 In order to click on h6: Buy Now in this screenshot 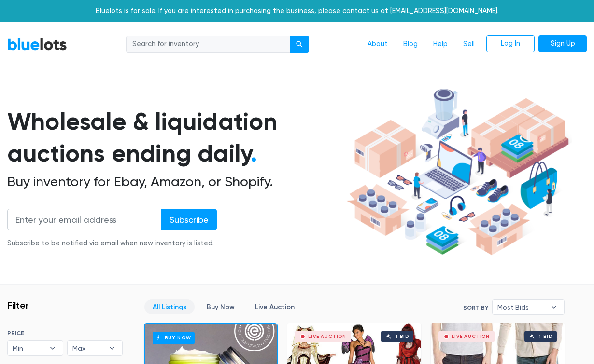, I will do `click(174, 338)`.